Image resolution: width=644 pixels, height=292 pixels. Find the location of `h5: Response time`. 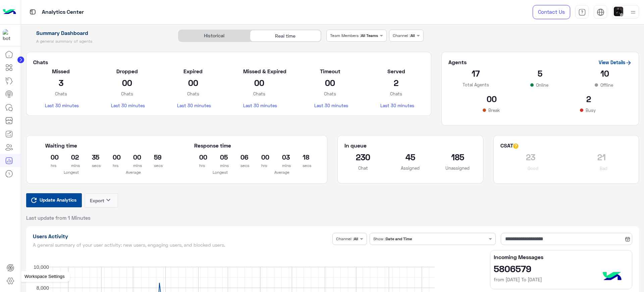

h5: Response time is located at coordinates (213, 145).